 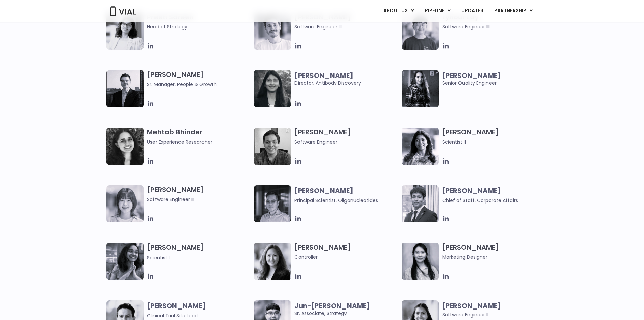 I want to click on img: Headshot of smiling of smiling man named Wei-Sheng, so click(x=272, y=204).